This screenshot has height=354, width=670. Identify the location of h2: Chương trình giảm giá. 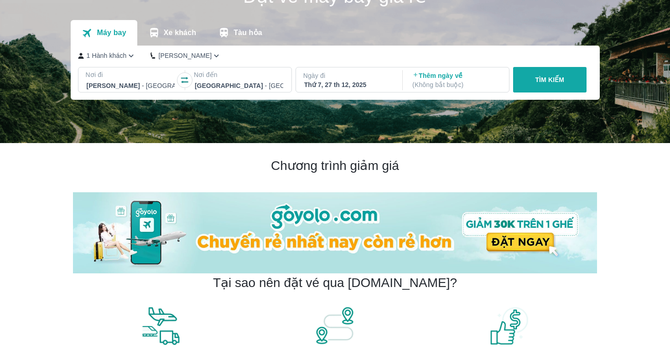
(335, 166).